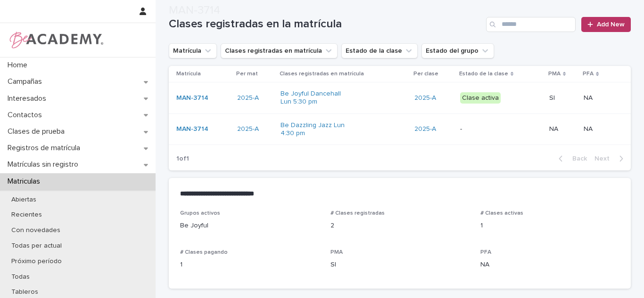 The image size is (644, 298). Describe the element at coordinates (605, 159) in the screenshot. I see `span: Next` at that location.